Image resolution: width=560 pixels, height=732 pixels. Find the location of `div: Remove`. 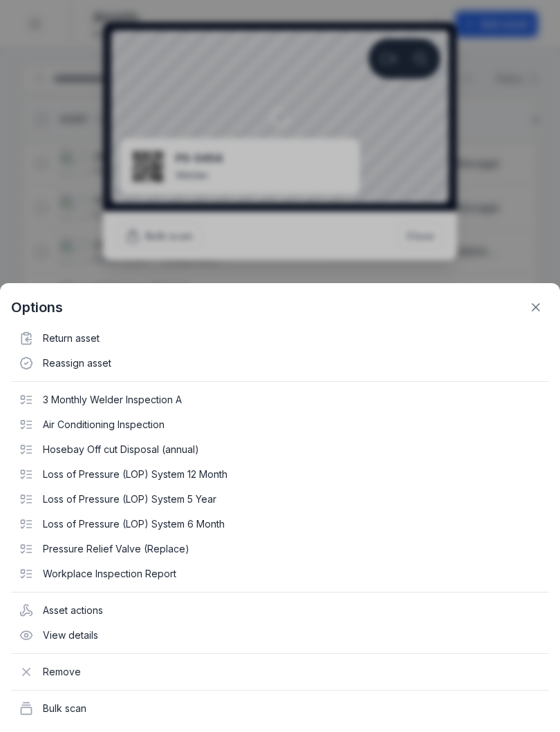

div: Remove is located at coordinates (280, 672).